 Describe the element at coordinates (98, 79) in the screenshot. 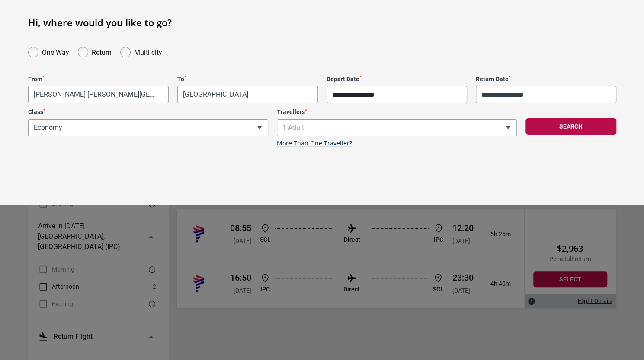

I see `label: From` at that location.